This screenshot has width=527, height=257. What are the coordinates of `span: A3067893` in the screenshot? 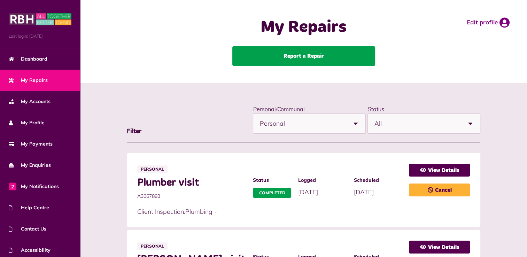 It's located at (192, 196).